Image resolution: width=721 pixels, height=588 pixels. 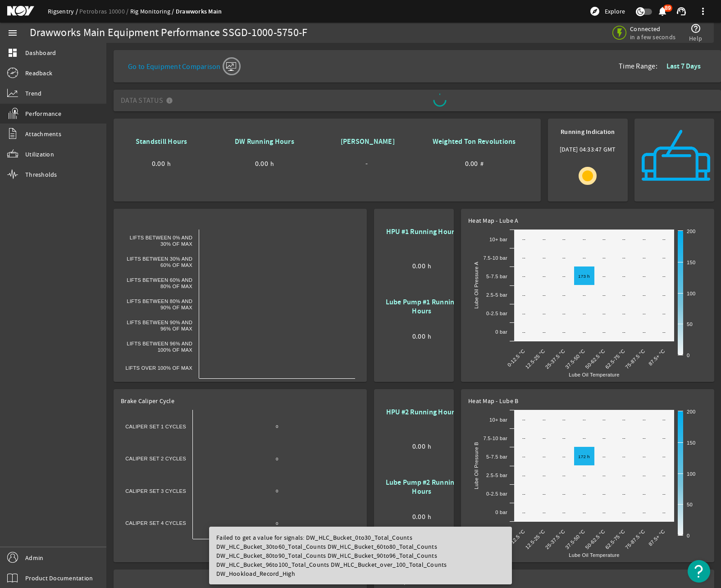 I want to click on text: 0-2.5 bar, so click(x=497, y=313).